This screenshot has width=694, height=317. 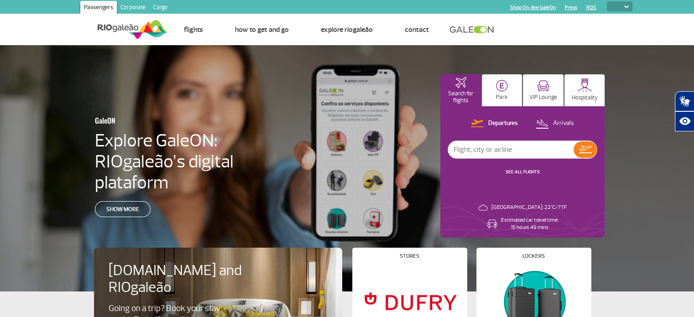 I want to click on input: Flight, city or airline, so click(x=510, y=150).